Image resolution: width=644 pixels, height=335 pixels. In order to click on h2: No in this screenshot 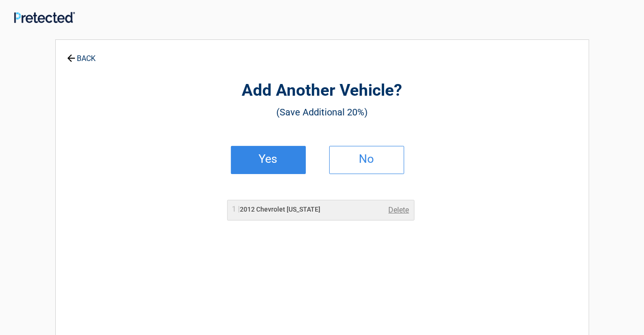, I will do `click(366, 159)`.